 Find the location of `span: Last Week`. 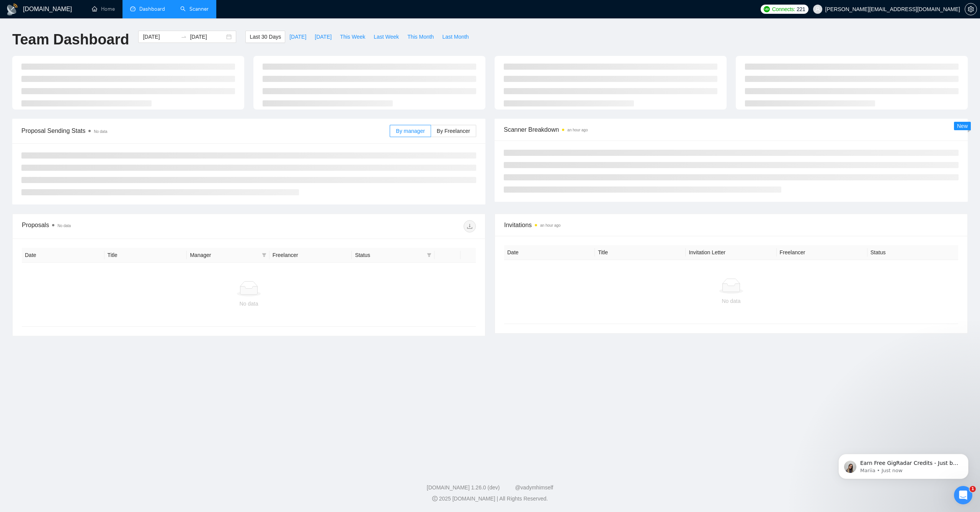

span: Last Week is located at coordinates (386, 37).